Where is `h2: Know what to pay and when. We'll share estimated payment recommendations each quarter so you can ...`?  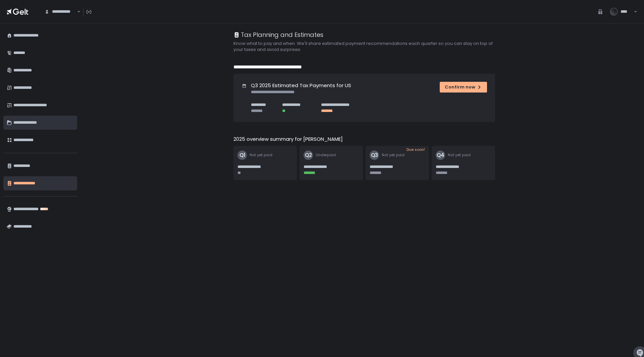 h2: Know what to pay and when. We'll share estimated payment recommendations each quarter so you can ... is located at coordinates (368, 47).